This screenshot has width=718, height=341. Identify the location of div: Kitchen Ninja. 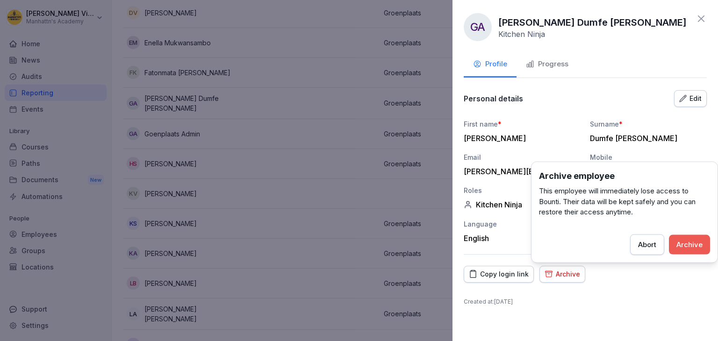
(522, 205).